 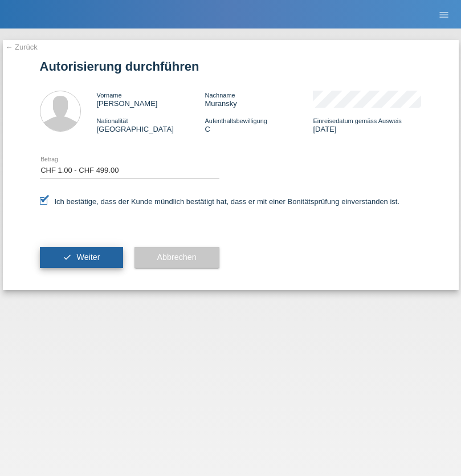 What do you see at coordinates (88, 257) in the screenshot?
I see `span: Weiter` at bounding box center [88, 257].